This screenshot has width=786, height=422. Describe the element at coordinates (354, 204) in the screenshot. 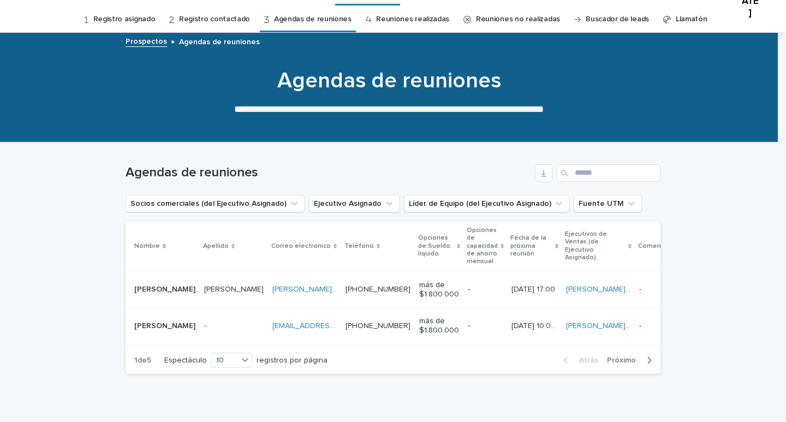

I see `button: Ejecutivo Asignado` at that location.